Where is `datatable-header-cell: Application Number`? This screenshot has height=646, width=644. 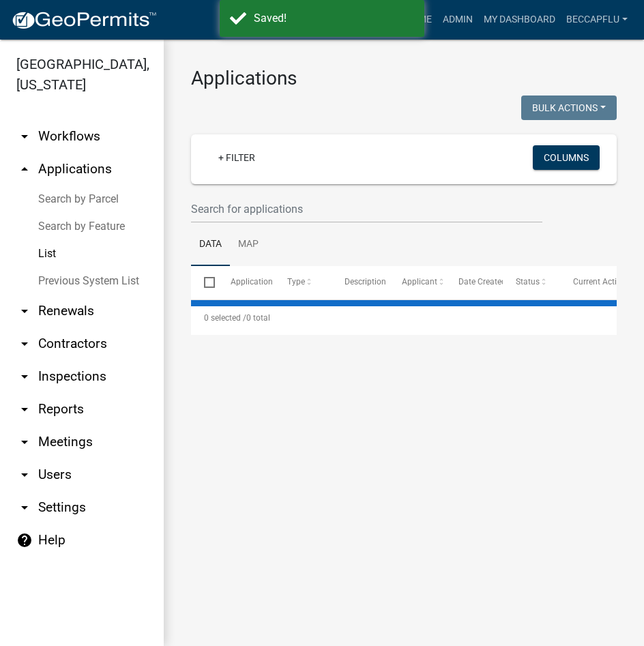
datatable-header-cell: Application Number is located at coordinates (245, 282).